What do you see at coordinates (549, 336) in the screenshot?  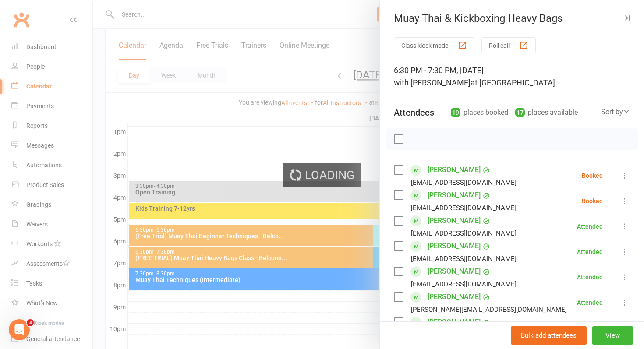 I see `button: Bulk add attendees` at bounding box center [549, 336].